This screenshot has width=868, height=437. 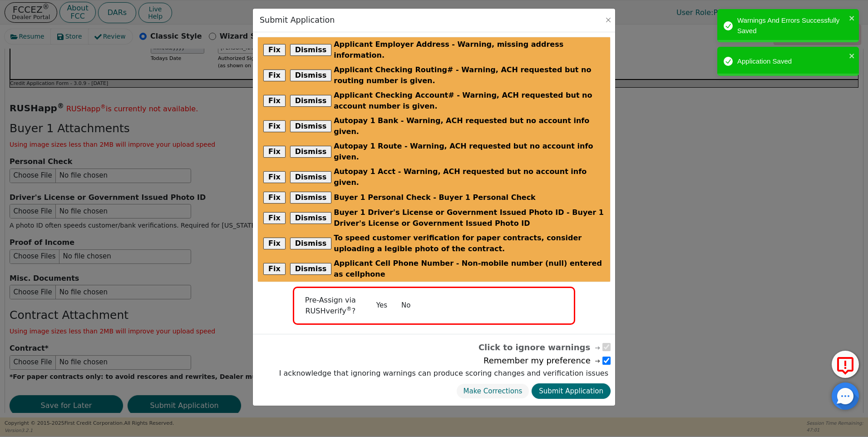 I want to click on span: Applicant Checking Account# - Warning, ACH requested but no account number is given., so click(x=469, y=101).